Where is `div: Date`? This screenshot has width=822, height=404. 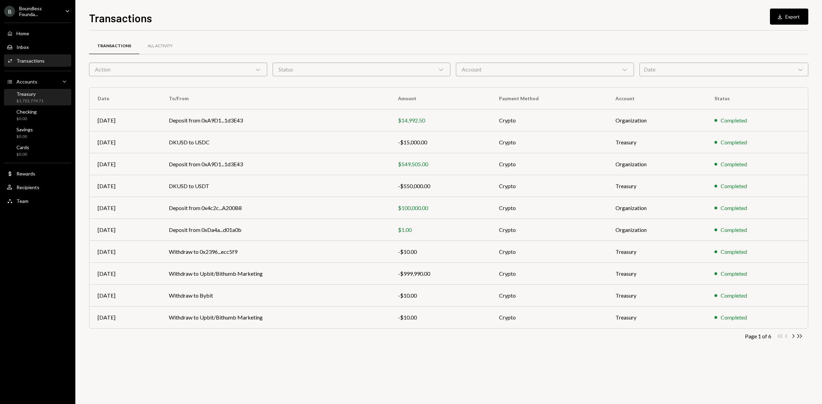 div: Date is located at coordinates (724, 69).